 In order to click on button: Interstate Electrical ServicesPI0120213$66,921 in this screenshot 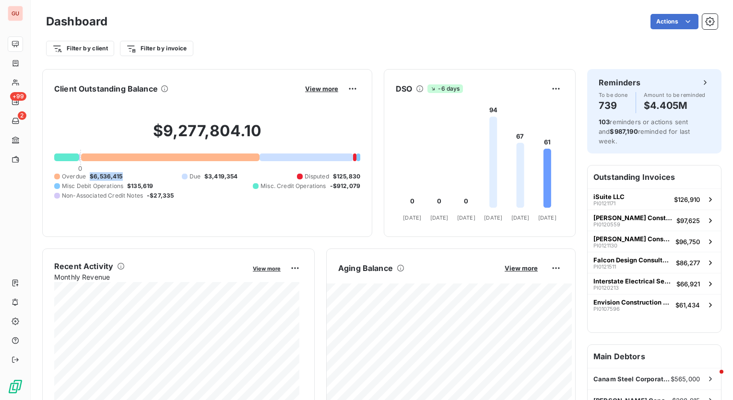, I will do `click(655, 284)`.